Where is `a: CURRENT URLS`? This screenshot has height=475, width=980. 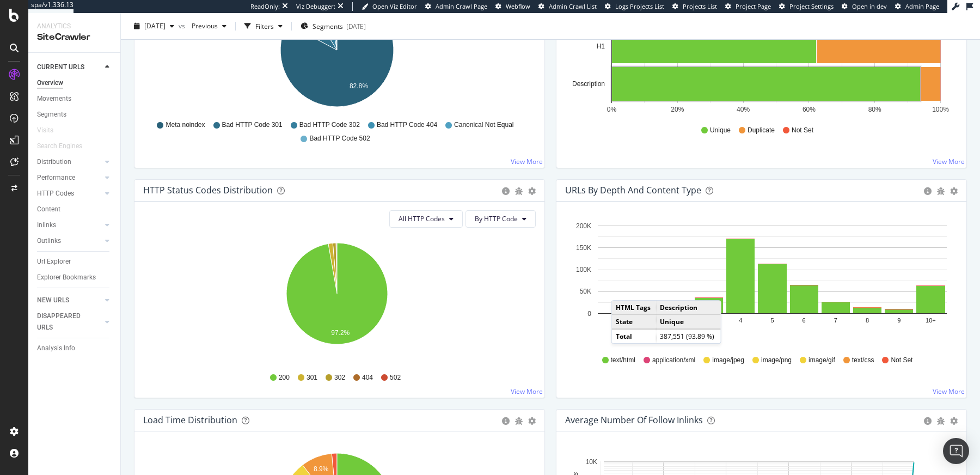 a: CURRENT URLS is located at coordinates (70, 67).